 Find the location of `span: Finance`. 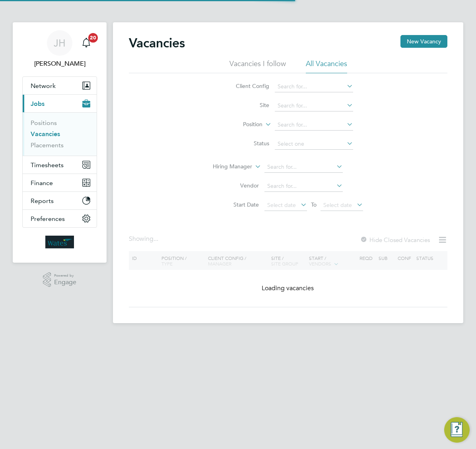

span: Finance is located at coordinates (42, 183).